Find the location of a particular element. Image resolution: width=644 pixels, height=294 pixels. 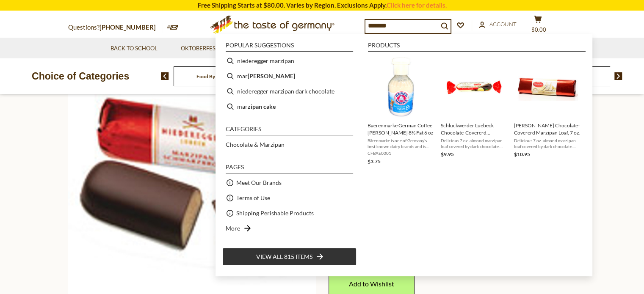

span: Account is located at coordinates (503, 24).